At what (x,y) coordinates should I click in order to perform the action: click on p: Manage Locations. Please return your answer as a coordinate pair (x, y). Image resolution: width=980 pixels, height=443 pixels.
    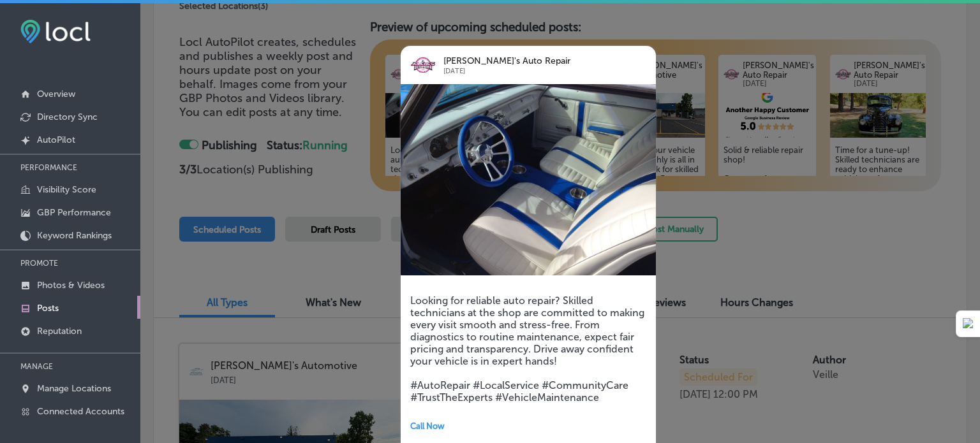
    Looking at the image, I should click on (74, 388).